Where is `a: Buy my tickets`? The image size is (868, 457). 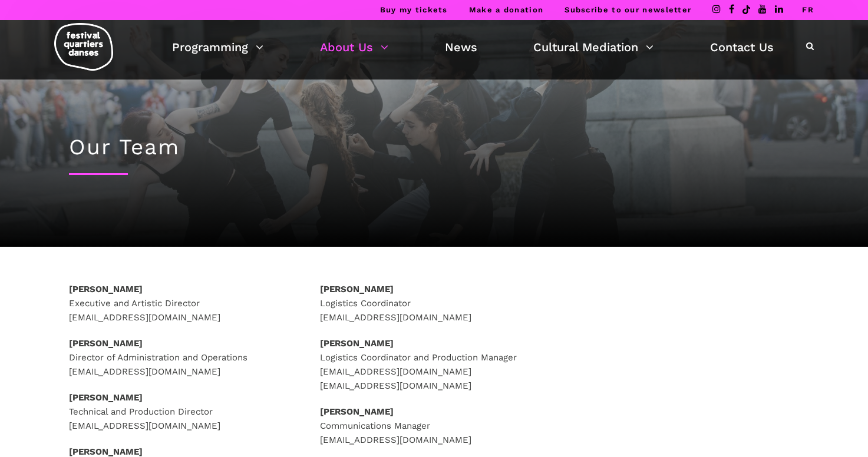
a: Buy my tickets is located at coordinates (413, 9).